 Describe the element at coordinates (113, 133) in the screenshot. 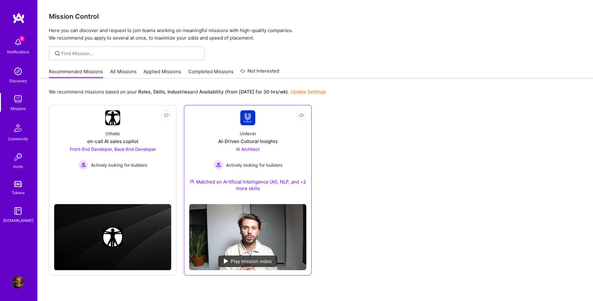

I see `div: Othello` at that location.